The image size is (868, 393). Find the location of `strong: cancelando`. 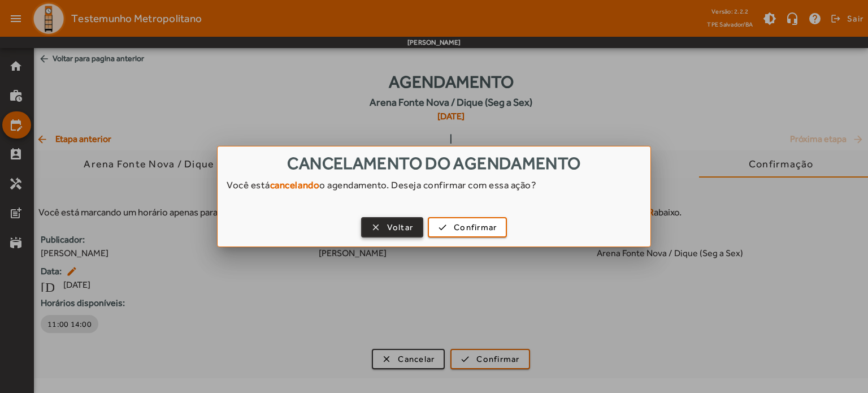

strong: cancelando is located at coordinates (294, 184).